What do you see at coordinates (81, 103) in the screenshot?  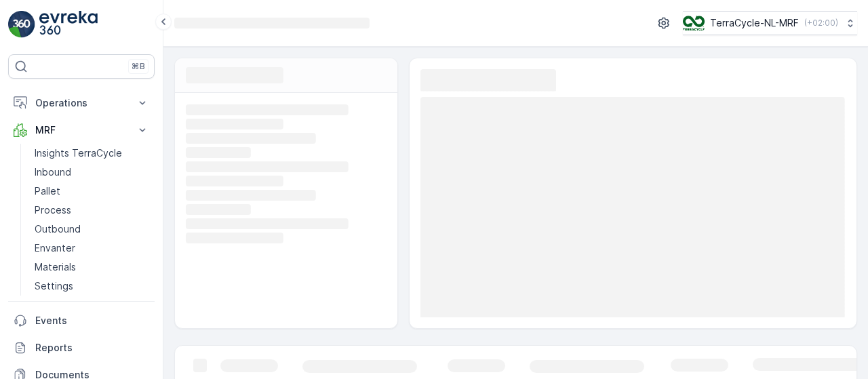 I see `p: Operations` at bounding box center [81, 103].